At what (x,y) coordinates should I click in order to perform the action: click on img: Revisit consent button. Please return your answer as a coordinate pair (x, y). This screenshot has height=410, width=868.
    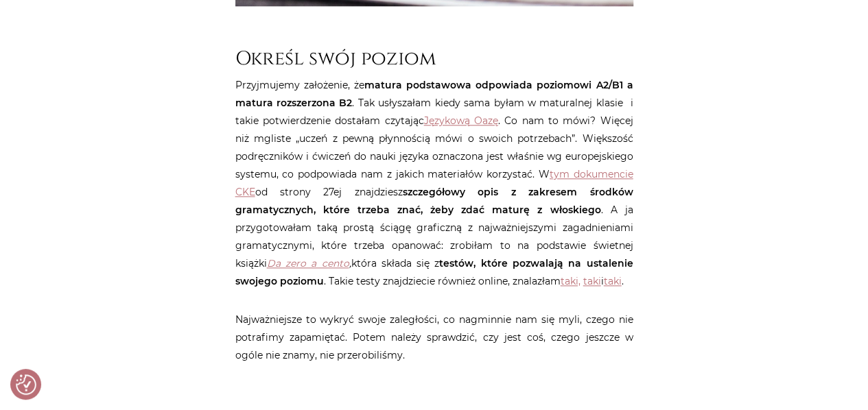
    Looking at the image, I should click on (26, 385).